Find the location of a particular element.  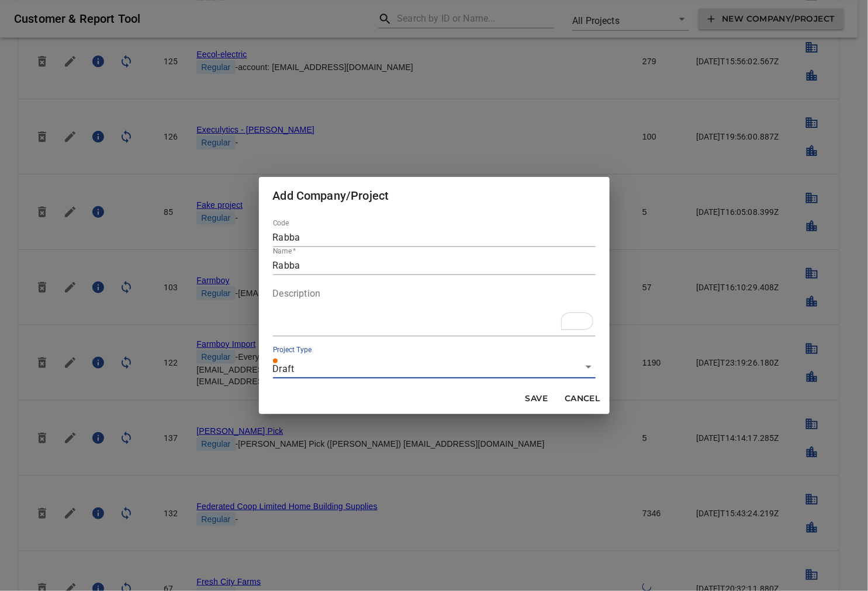

div: Draft is located at coordinates (434, 367).